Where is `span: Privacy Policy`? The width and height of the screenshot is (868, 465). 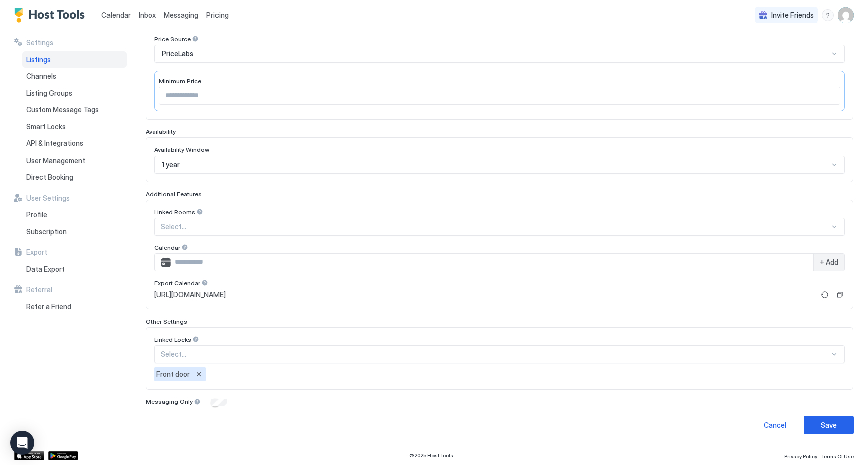
span: Privacy Policy is located at coordinates (800, 457).